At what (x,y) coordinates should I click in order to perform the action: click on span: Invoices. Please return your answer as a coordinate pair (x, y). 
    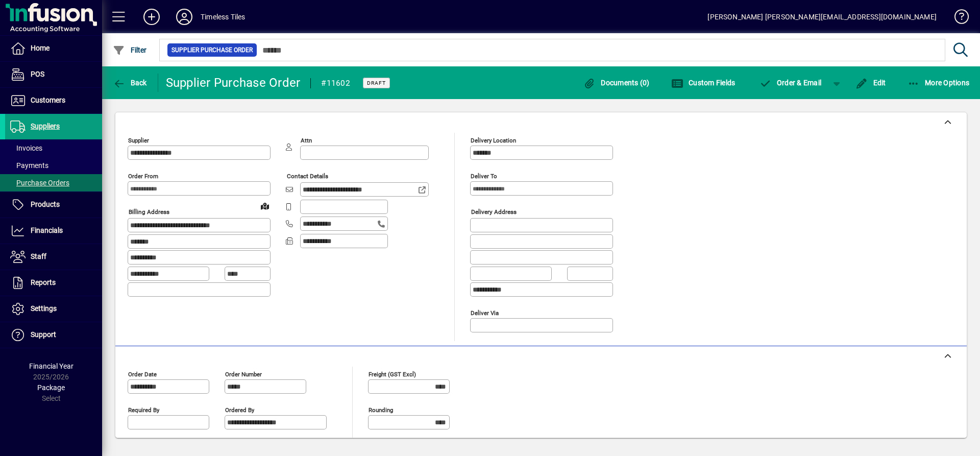
    Looking at the image, I should click on (26, 148).